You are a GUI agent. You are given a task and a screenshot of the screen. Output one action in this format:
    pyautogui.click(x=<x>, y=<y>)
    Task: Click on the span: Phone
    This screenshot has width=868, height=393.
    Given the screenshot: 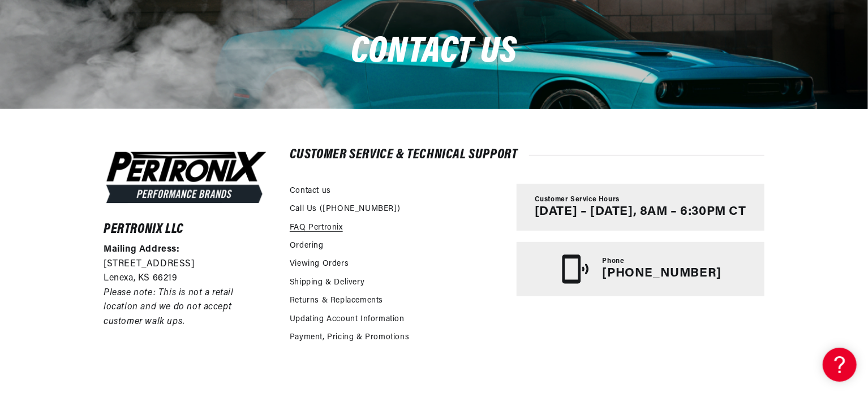 What is the action you would take?
    pyautogui.click(x=613, y=261)
    